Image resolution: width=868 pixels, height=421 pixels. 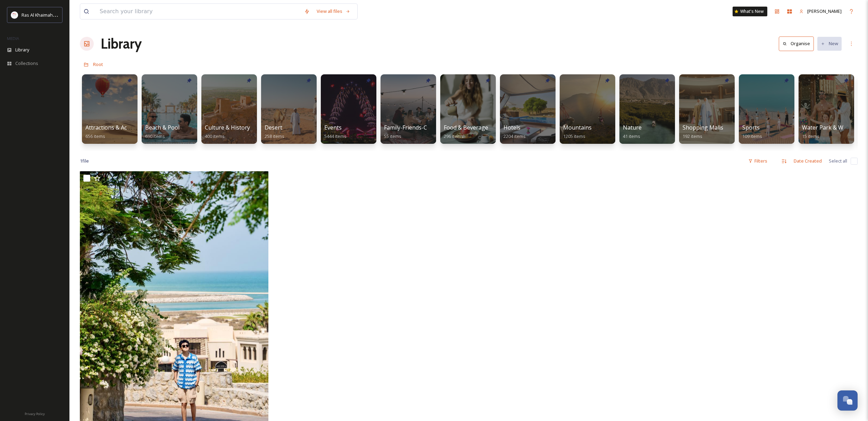 I want to click on span: 192 items, so click(x=692, y=136).